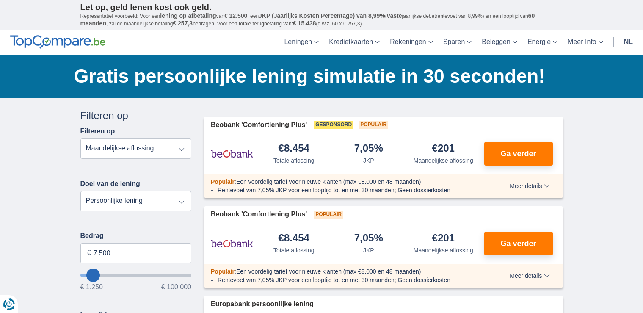 The image size is (643, 313). I want to click on div: Filteren op, so click(136, 116).